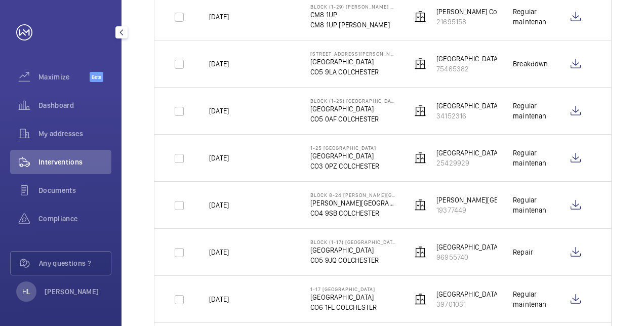 This screenshot has width=644, height=326. I want to click on p: CO5 9LA COLCHESTER, so click(353, 72).